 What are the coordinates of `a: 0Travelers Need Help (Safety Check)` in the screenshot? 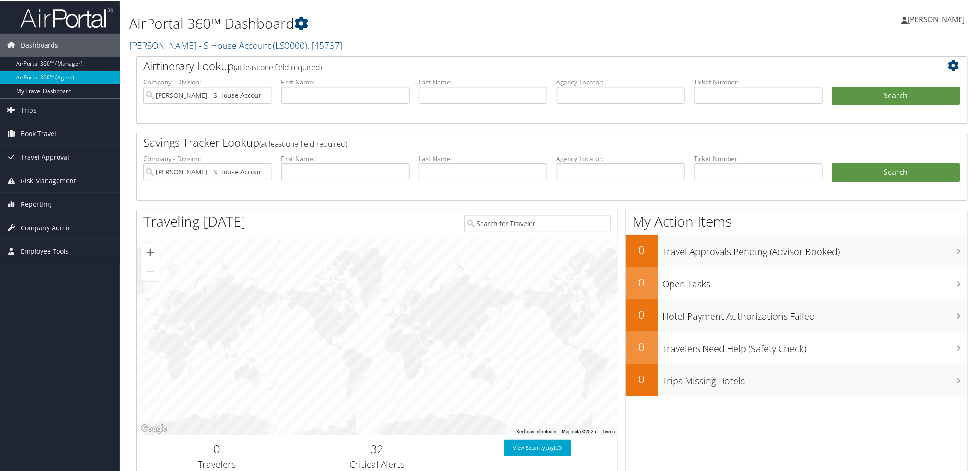 It's located at (797, 347).